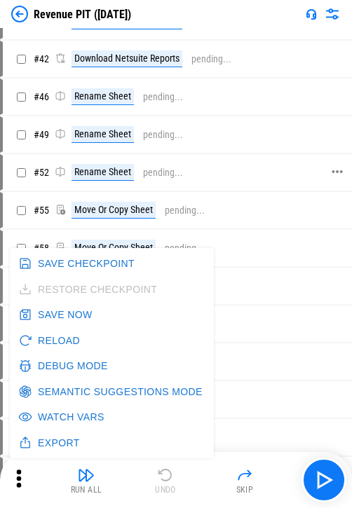 This screenshot has width=352, height=508. I want to click on img: Main button, so click(324, 480).